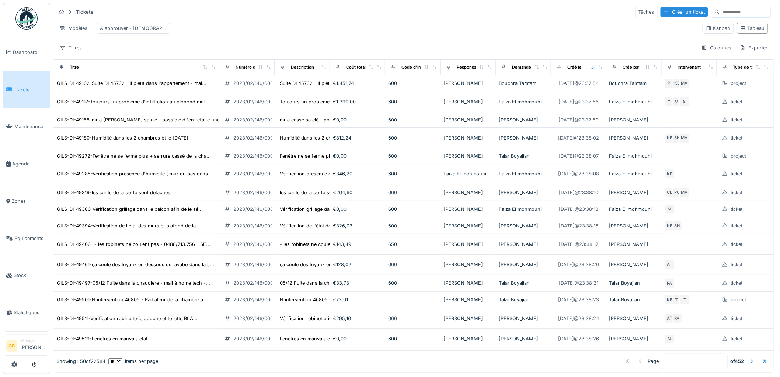 The width and height of the screenshot is (780, 377). Describe the element at coordinates (12, 346) in the screenshot. I see `li: CB` at that location.